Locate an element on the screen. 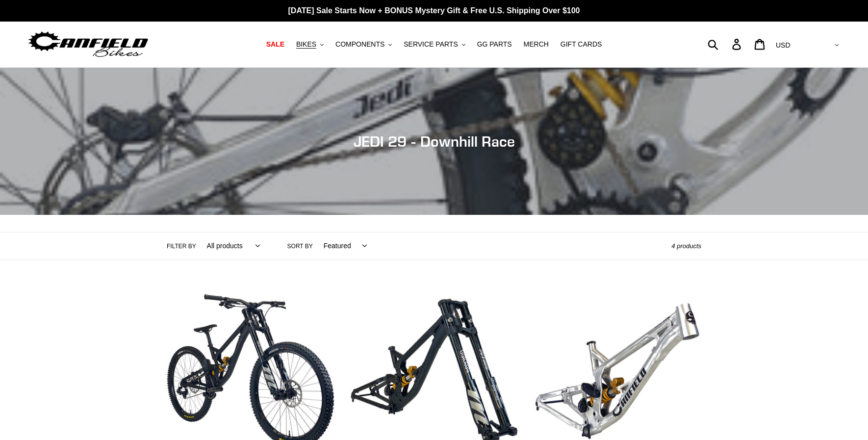 This screenshot has width=868, height=440. span: BIKES is located at coordinates (306, 44).